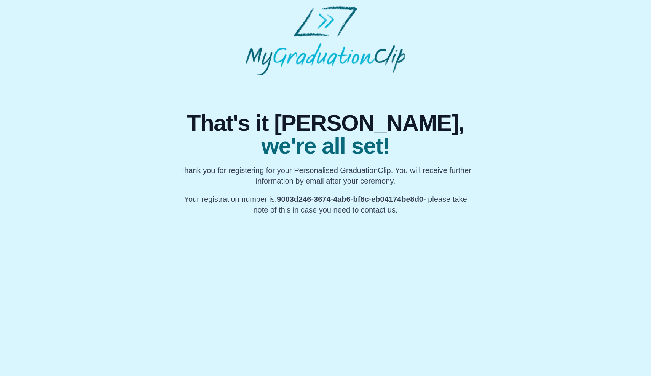 This screenshot has height=376, width=651. What do you see at coordinates (350, 199) in the screenshot?
I see `b: 9003d246-3674-4ab6-bf8c-eb04174be8d0` at bounding box center [350, 199].